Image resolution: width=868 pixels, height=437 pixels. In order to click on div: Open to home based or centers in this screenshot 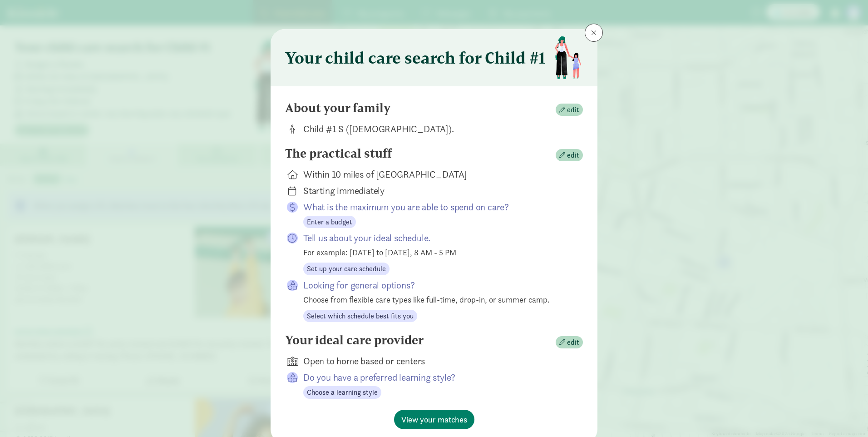, I will do `click(436, 361)`.